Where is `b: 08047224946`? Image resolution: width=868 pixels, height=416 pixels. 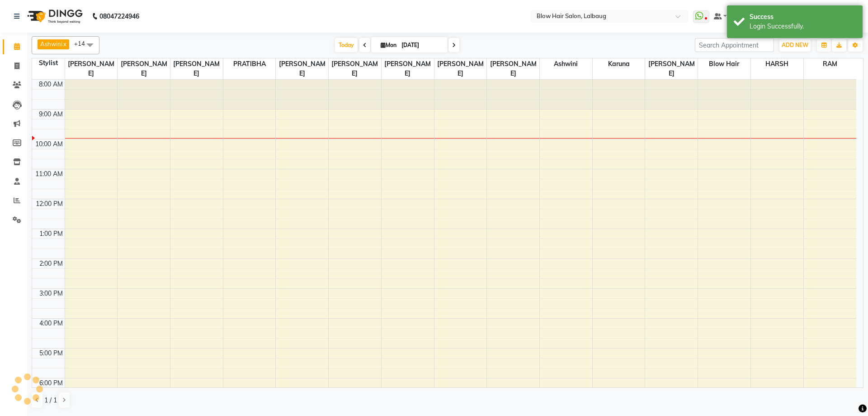 b: 08047224946 is located at coordinates (120, 16).